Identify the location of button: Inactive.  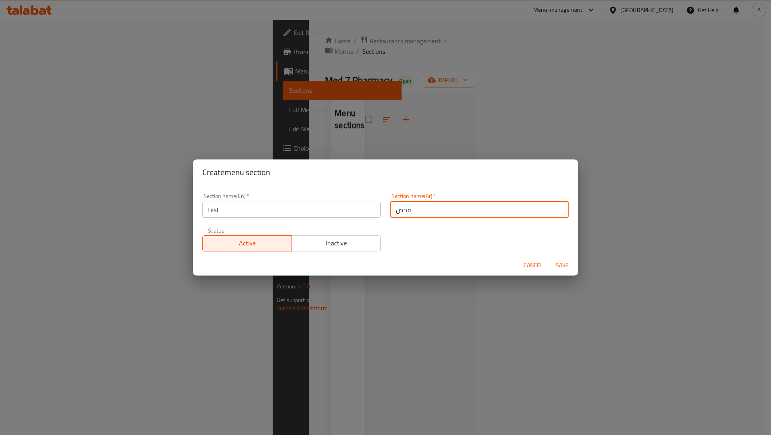
(336, 243).